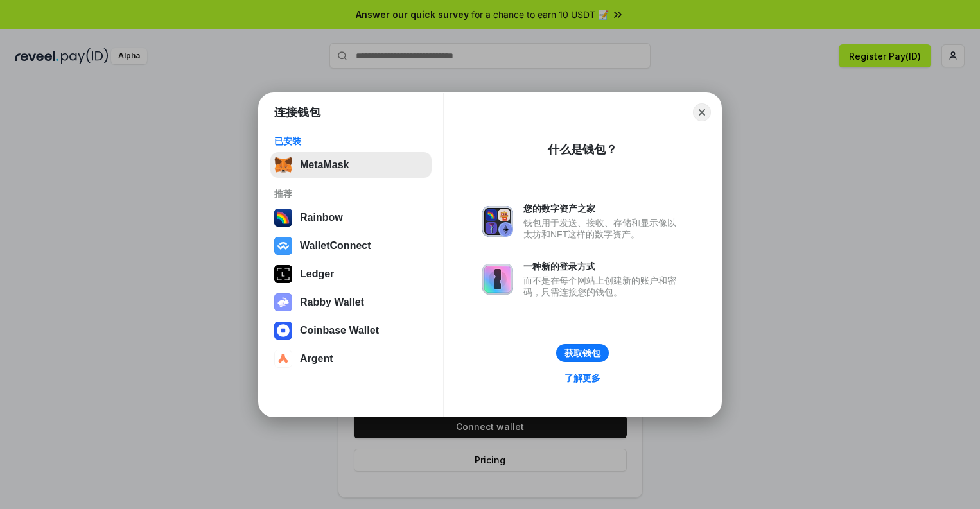  What do you see at coordinates (317, 358) in the screenshot?
I see `div: Argent` at bounding box center [317, 358].